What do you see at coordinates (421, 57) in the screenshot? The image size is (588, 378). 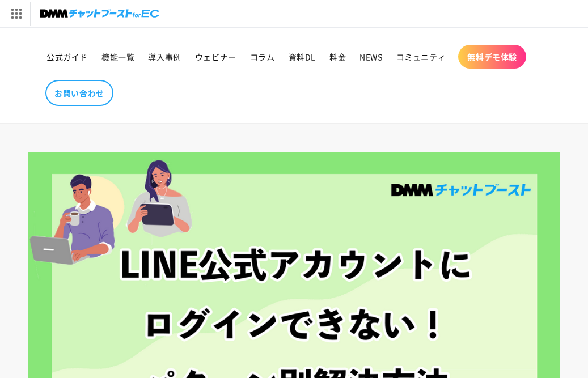 I see `a: コミュニティ` at bounding box center [421, 57].